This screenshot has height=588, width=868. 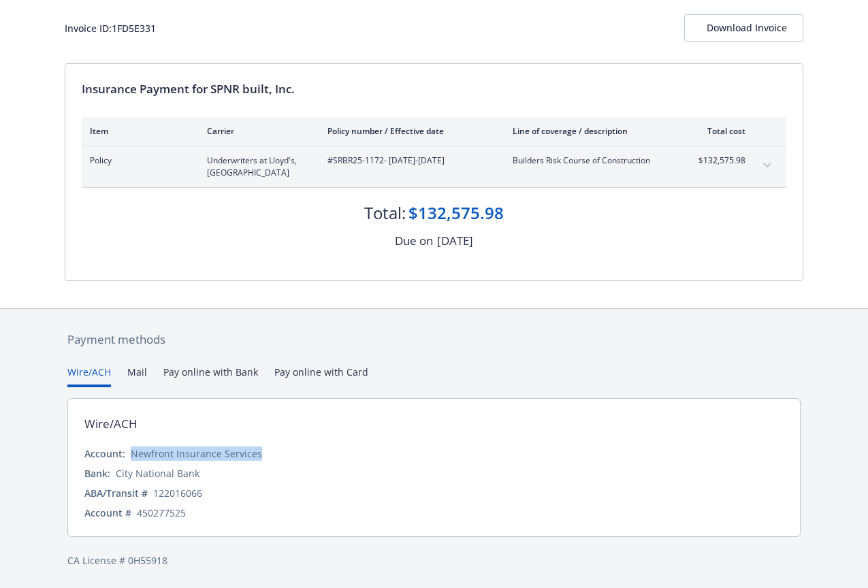 What do you see at coordinates (178, 492) in the screenshot?
I see `div: 122016066` at bounding box center [178, 492].